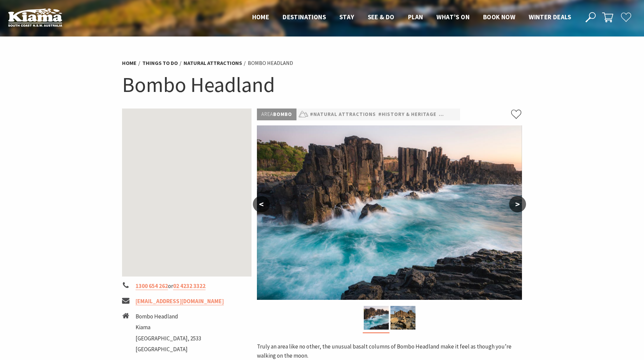  I want to click on a: #Natural Attractions, so click(342, 114).